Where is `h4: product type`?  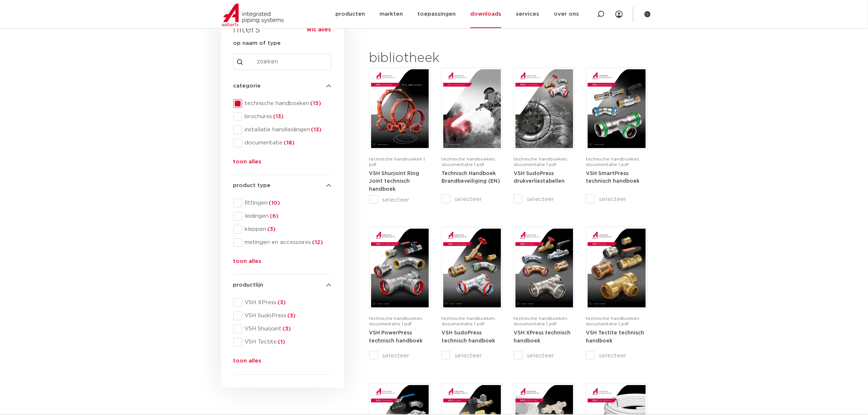
h4: product type is located at coordinates (282, 185).